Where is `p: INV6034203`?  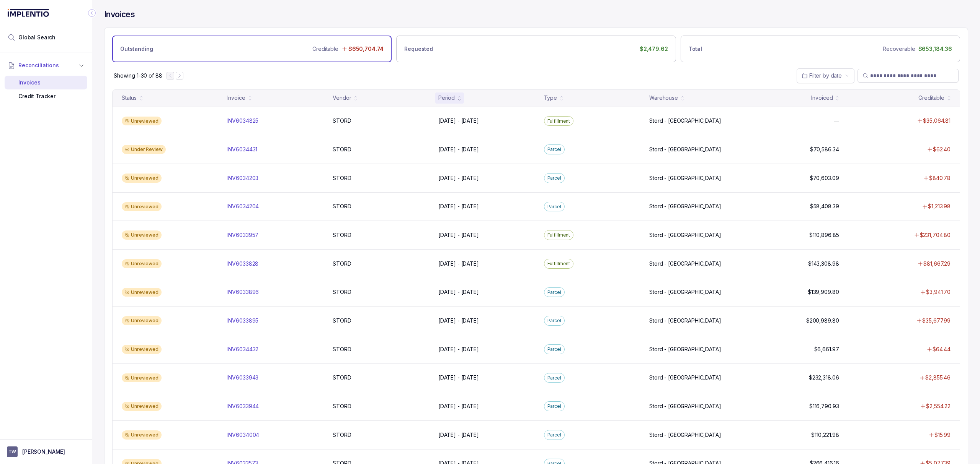
p: INV6034203 is located at coordinates (243, 178).